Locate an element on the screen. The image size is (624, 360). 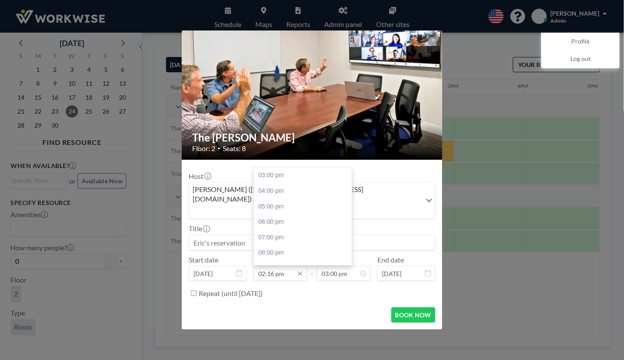
a: Profile is located at coordinates (580, 42).